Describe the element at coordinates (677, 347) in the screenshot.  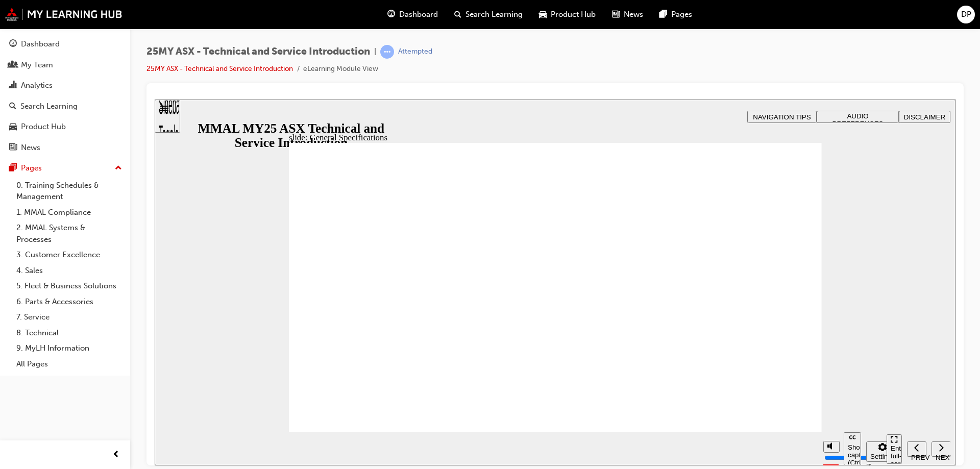
I see `button: Mute (Ctrl+Alt+M)` at that location.